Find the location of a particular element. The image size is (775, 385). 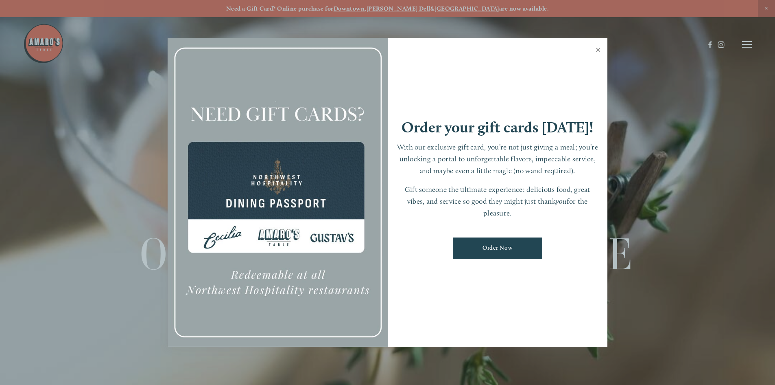

a: Order Now is located at coordinates (498, 248).